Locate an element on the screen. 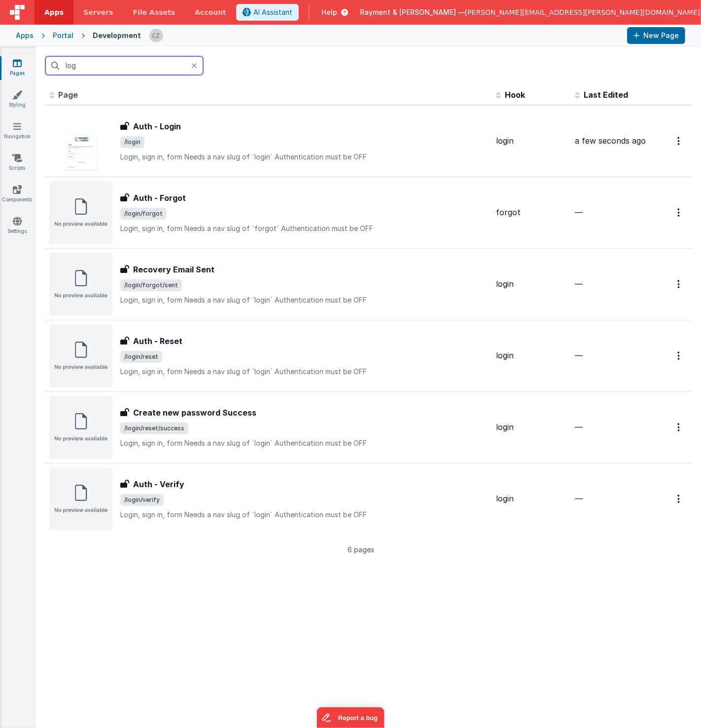 The width and height of the screenshot is (701, 728). h3: Create new password Success is located at coordinates (195, 412).